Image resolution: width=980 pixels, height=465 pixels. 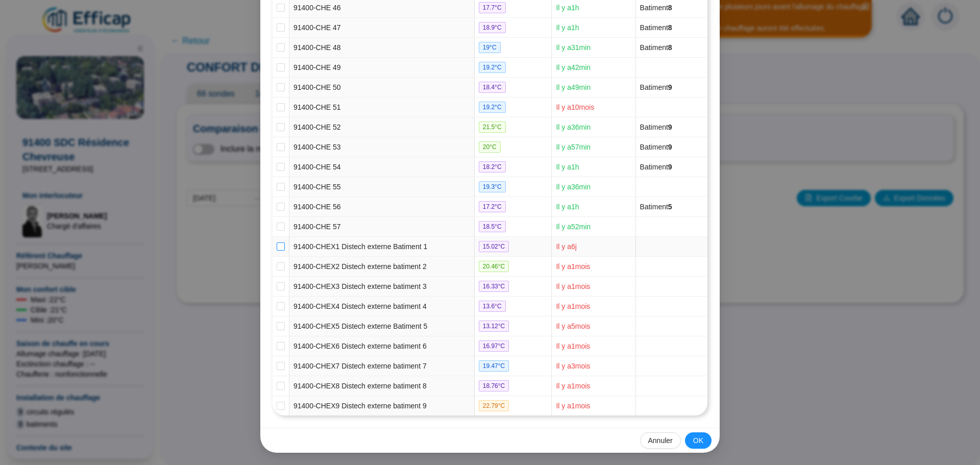 What do you see at coordinates (494, 287) in the screenshot?
I see `span: 16.33 °C` at bounding box center [494, 287].